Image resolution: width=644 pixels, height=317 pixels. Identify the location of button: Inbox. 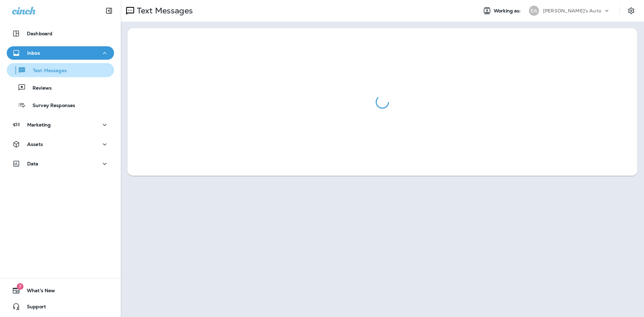
(60, 53).